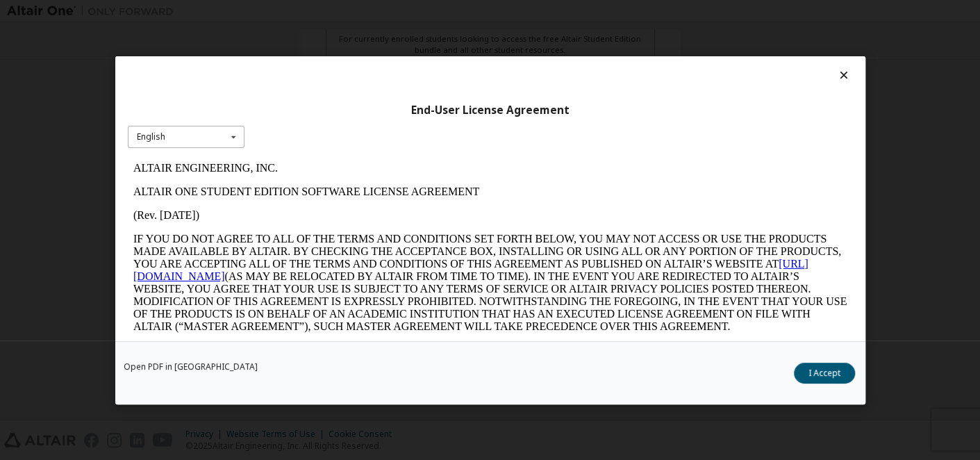  What do you see at coordinates (362, 126) in the screenshot?
I see `p: IF YOU DO NOT AGREE TO ALL OF THE TERMS AND CONDITIONS SET FORTH BELOW, YOU MAY NOT ACCESS OR USE...` at bounding box center [362, 126].